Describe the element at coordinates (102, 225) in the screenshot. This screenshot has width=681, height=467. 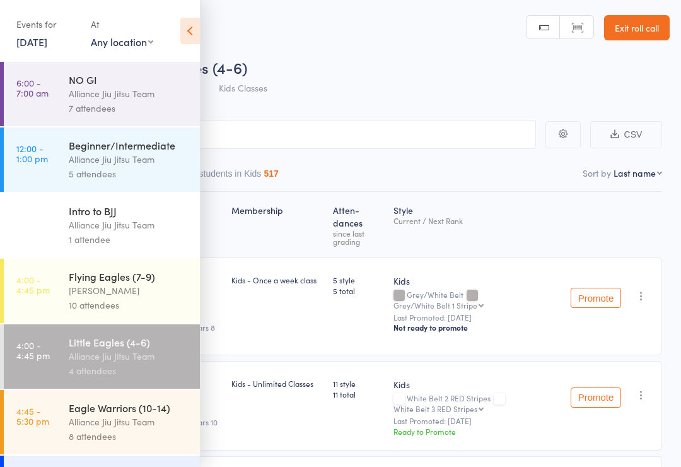
I see `a: 12:00 -12:45 pmIntro to BJJAlliance Jiu Jitsu Team1 attendee` at that location.